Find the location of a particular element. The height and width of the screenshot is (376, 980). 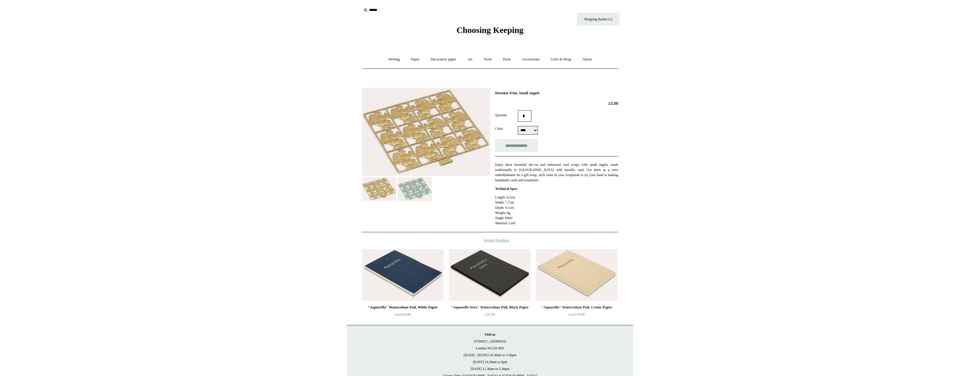

a: "Aquarella" Watercolour Pad, White Paper "Aquarella" Watercolour Pad, White Paper is located at coordinates (403, 275).